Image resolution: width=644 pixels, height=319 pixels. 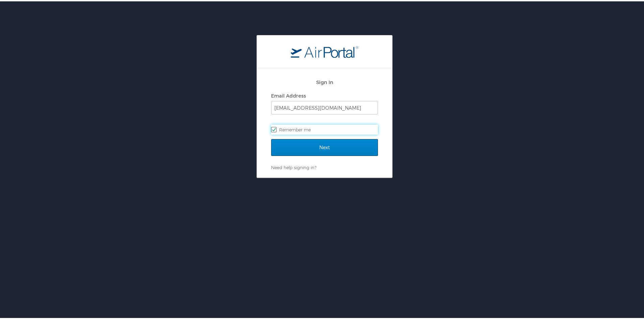 What do you see at coordinates (325, 146) in the screenshot?
I see `input: Next` at bounding box center [325, 146].